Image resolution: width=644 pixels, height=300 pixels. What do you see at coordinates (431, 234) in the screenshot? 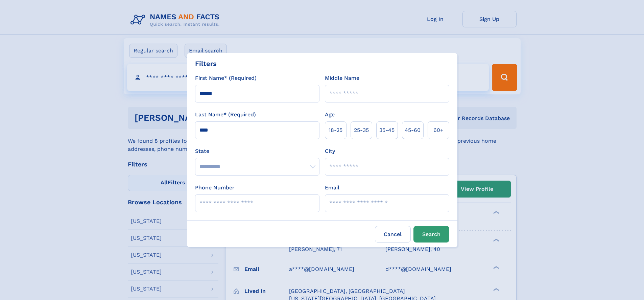
I see `button: Search` at bounding box center [431, 234].